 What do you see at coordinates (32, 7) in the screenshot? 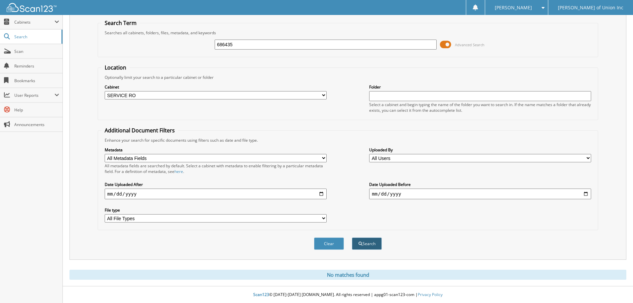
I see `img: scan123-logo-white.svg` at bounding box center [32, 7].